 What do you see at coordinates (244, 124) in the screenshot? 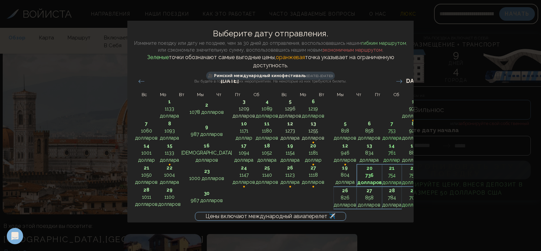
I see `font: 10` at bounding box center [244, 124].